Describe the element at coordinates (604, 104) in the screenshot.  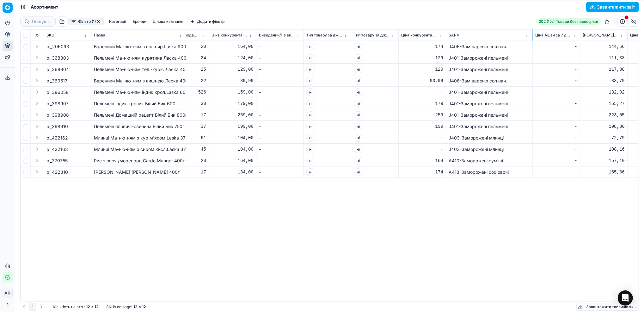
I see `div: 155,27` at that location.